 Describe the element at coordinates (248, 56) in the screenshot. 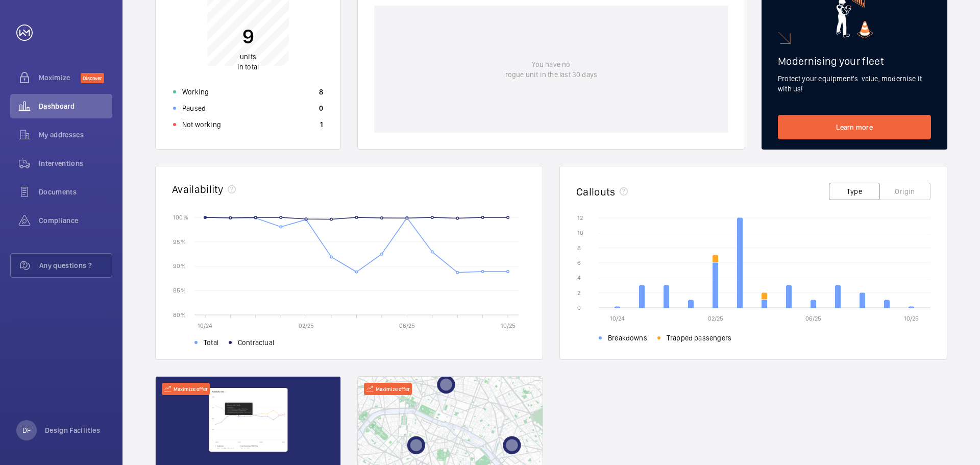

I see `span: units` at that location.